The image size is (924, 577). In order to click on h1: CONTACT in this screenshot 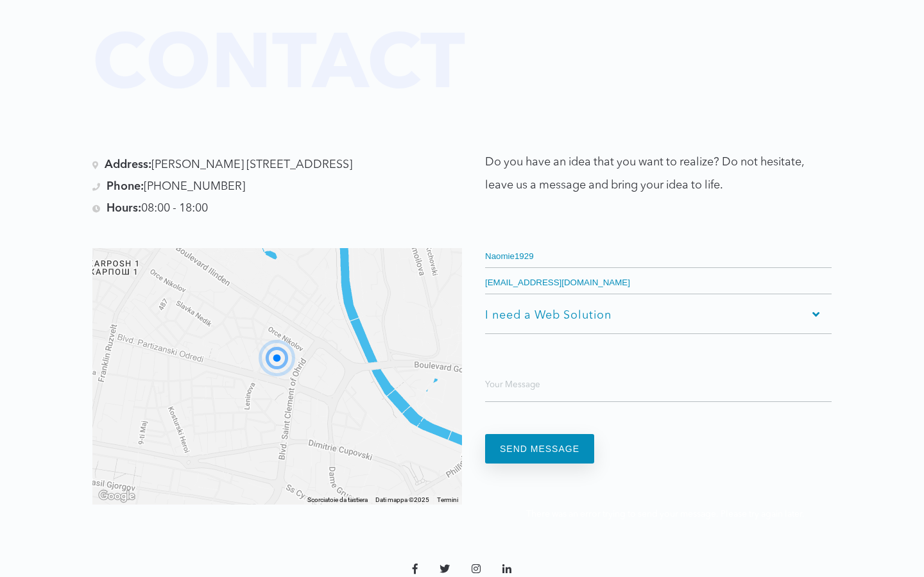, I will do `click(462, 67)`.